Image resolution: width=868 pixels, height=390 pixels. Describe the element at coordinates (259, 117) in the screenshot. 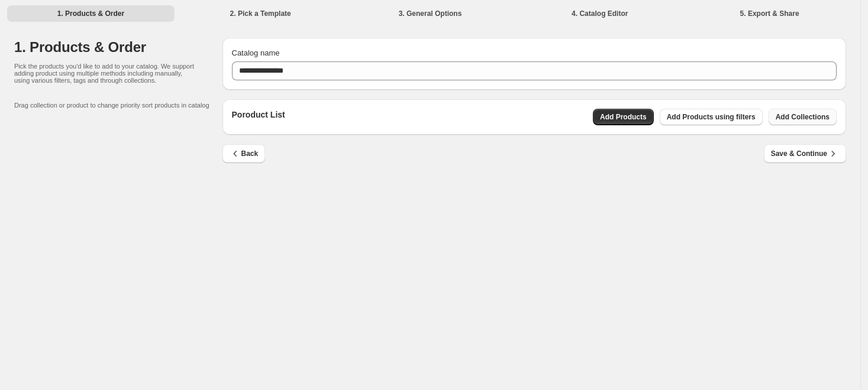

I see `p: Poroduct List` at that location.